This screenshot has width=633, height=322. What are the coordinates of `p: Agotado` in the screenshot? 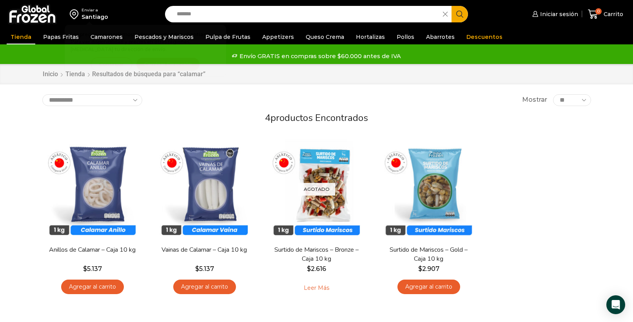 It's located at (317, 189).